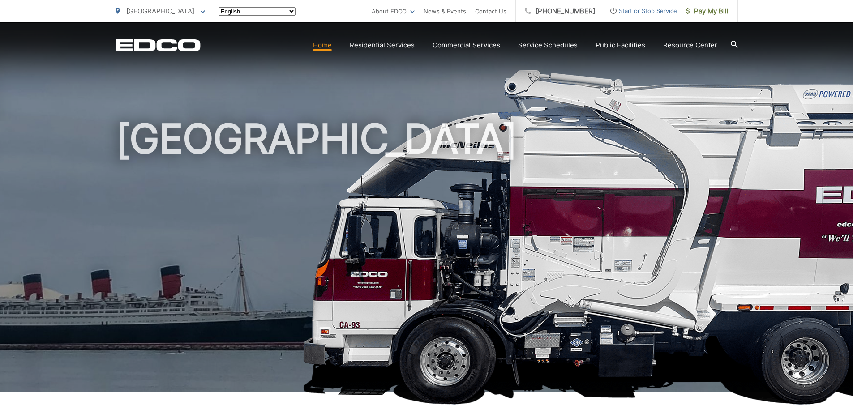 The image size is (853, 418). Describe the element at coordinates (690, 45) in the screenshot. I see `a: Resource Center` at that location.